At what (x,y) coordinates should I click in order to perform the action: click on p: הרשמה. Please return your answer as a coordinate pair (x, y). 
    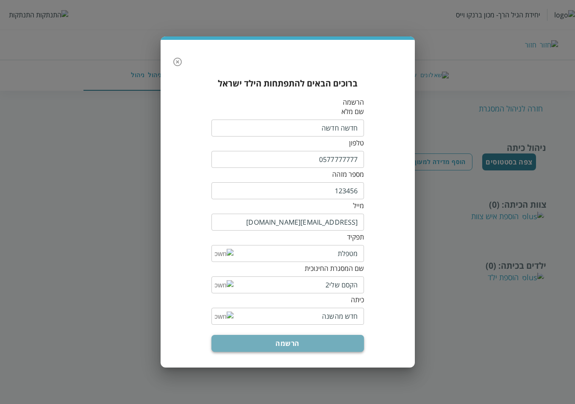
    Looking at the image, I should click on (288, 102).